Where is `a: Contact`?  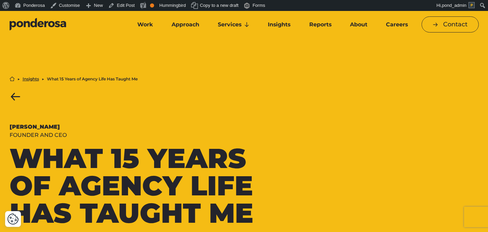 a: Contact is located at coordinates (450, 24).